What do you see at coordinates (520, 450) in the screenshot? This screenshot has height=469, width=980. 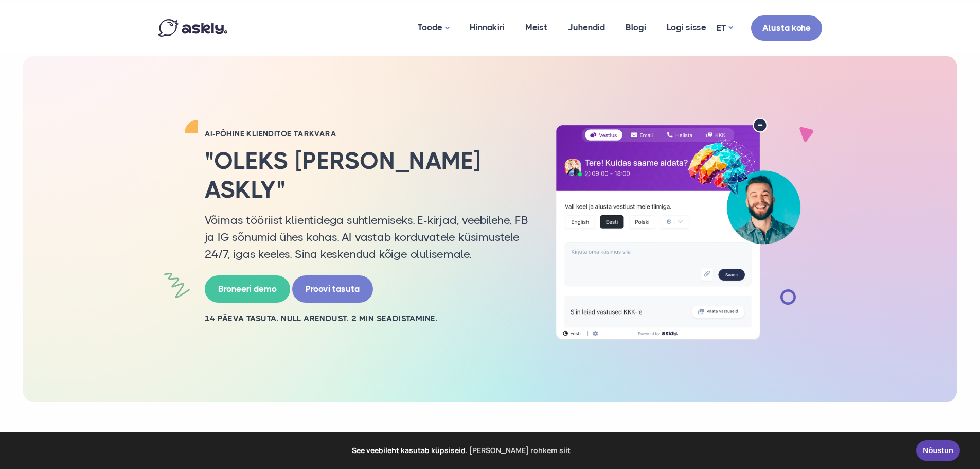 I see `a: learn more about cookies` at bounding box center [520, 450].